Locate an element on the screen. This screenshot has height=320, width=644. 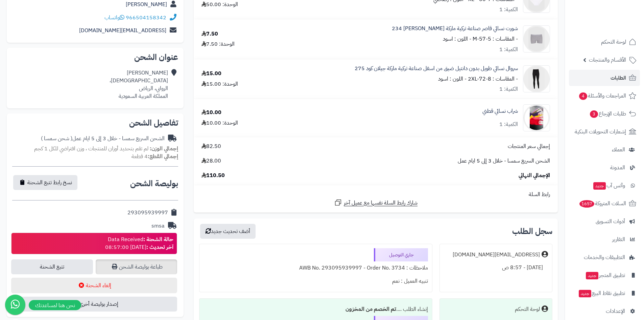
div: 15.00 is located at coordinates (211, 74).